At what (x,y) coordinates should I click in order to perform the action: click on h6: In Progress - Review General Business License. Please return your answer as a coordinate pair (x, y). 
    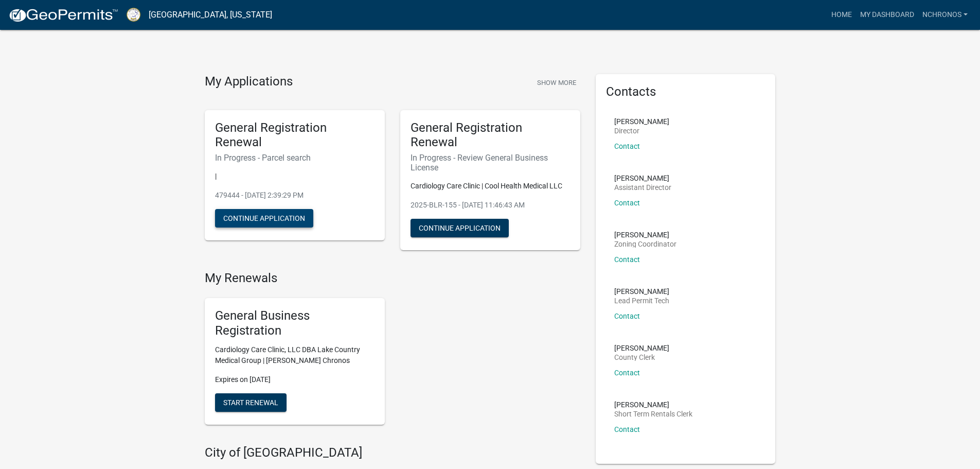
    Looking at the image, I should click on (490, 163).